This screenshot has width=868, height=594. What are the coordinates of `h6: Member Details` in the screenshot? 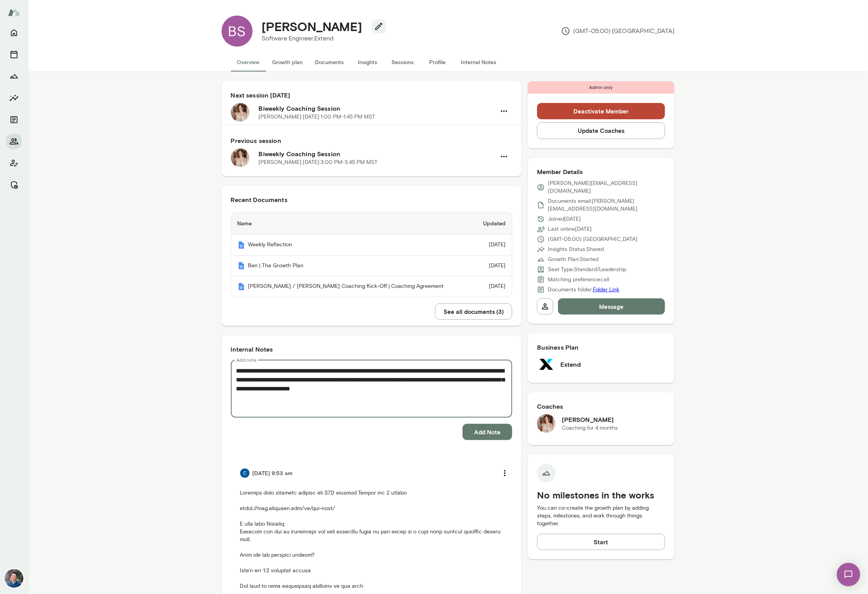 It's located at (601, 172).